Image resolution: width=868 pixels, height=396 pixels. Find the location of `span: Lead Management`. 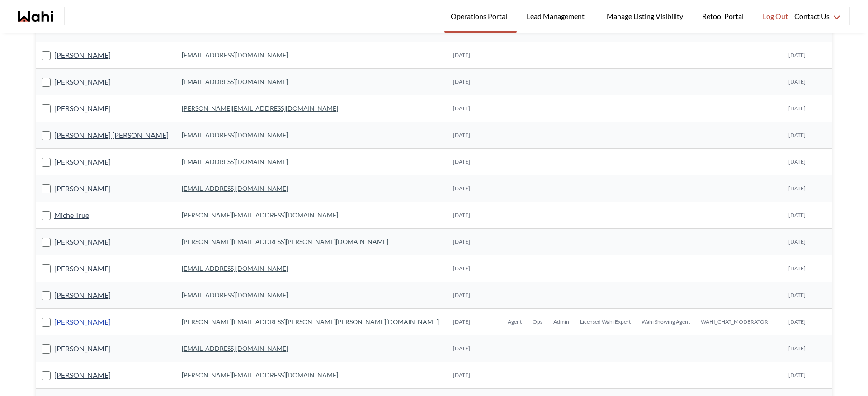

span: Lead Management is located at coordinates (557, 16).